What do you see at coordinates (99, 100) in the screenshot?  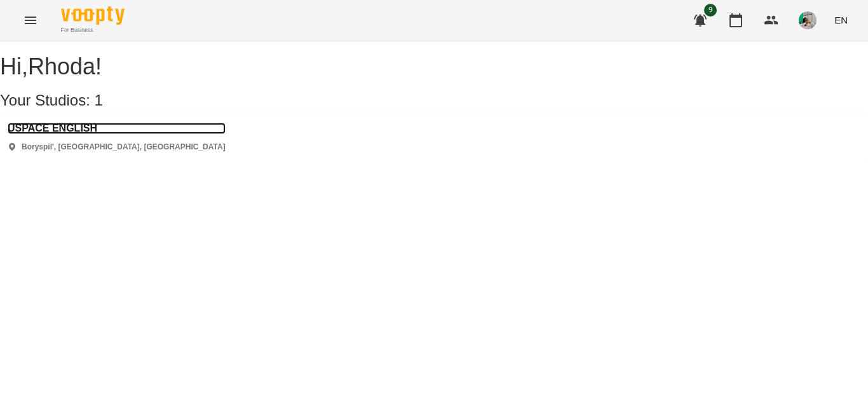 I see `span: 1` at bounding box center [99, 100].